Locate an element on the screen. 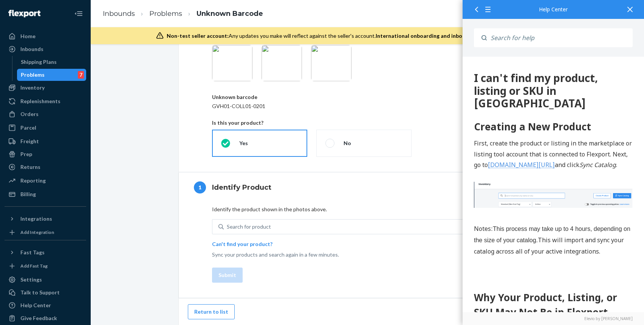  div: Shipping Plans is located at coordinates (38, 62).